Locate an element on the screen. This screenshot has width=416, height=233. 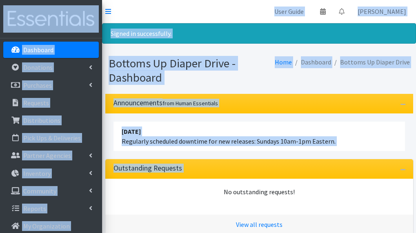
a: Pick Ups & Deliveries is located at coordinates (51, 138).